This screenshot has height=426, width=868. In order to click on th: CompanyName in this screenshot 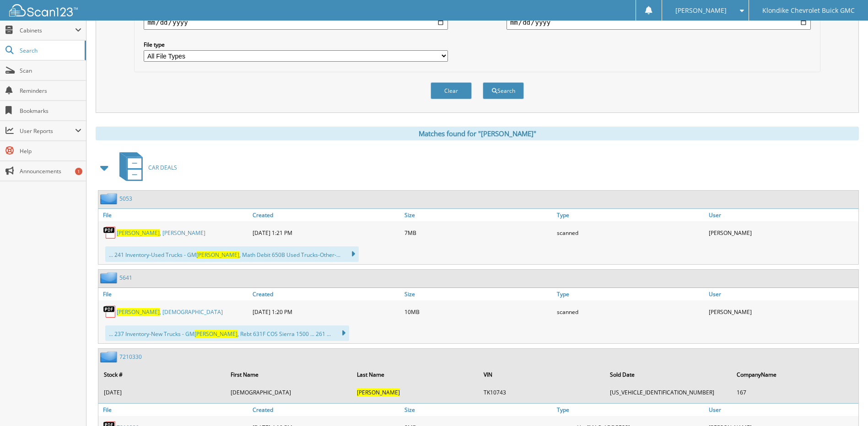, I will do `click(795, 374)`.